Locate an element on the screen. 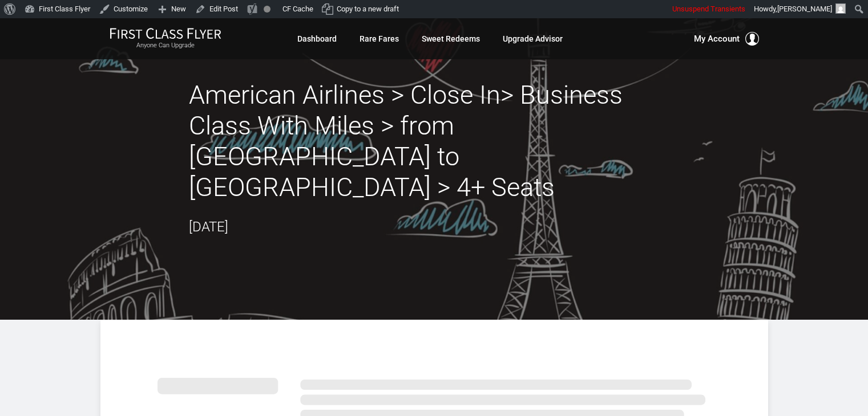  span: My Account is located at coordinates (716, 39).